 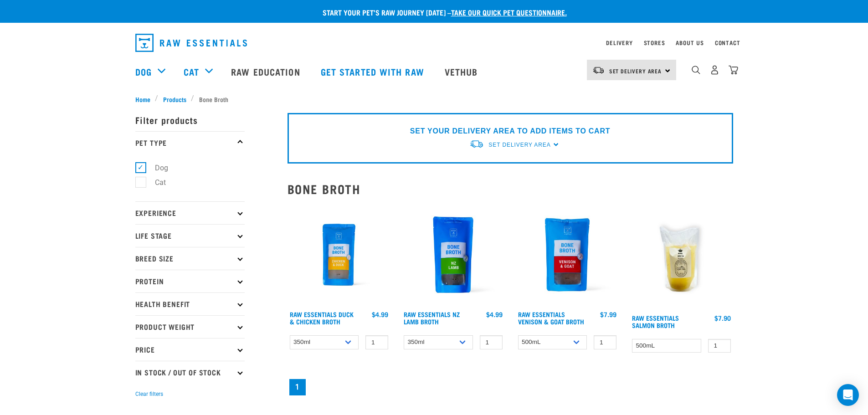 I want to click on a: Raw Essentials Duck & Chicken Broth, so click(x=322, y=317).